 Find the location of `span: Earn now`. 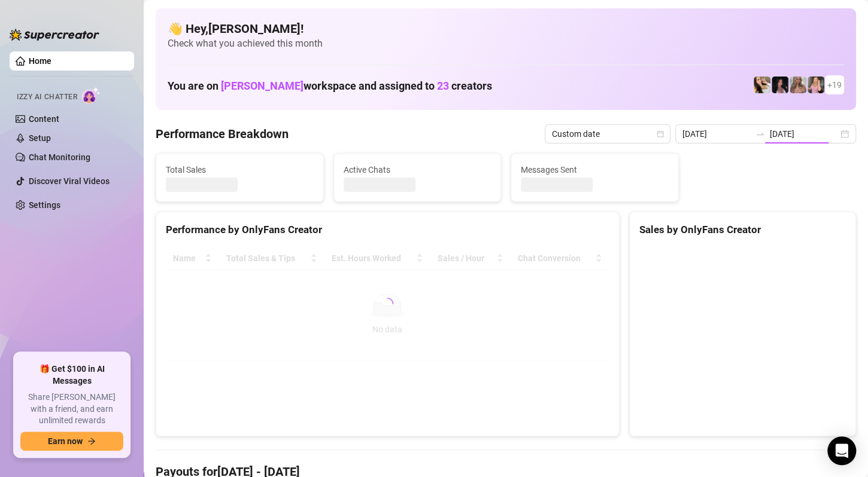

span: Earn now is located at coordinates (66, 442).